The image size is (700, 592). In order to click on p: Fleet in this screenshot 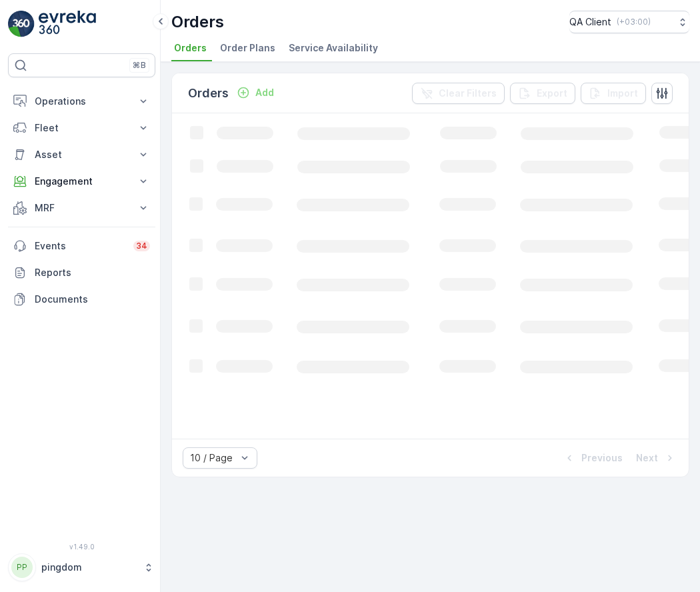, I will do `click(82, 128)`.